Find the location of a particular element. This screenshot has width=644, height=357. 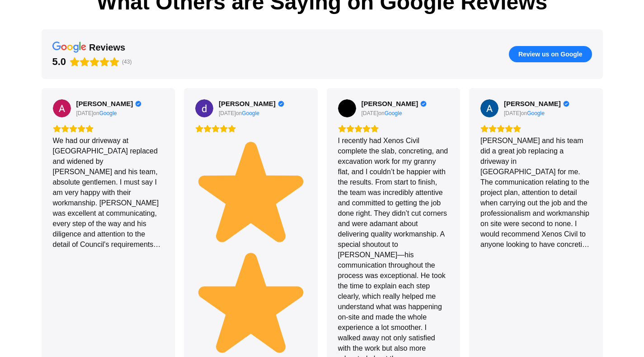

img: Andrew Stassen is located at coordinates (489, 108).